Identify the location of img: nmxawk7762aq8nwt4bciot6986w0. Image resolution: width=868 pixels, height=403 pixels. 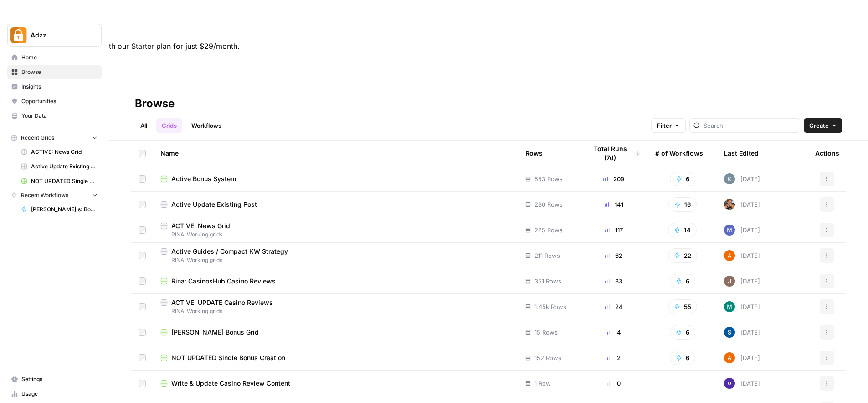
(730, 230).